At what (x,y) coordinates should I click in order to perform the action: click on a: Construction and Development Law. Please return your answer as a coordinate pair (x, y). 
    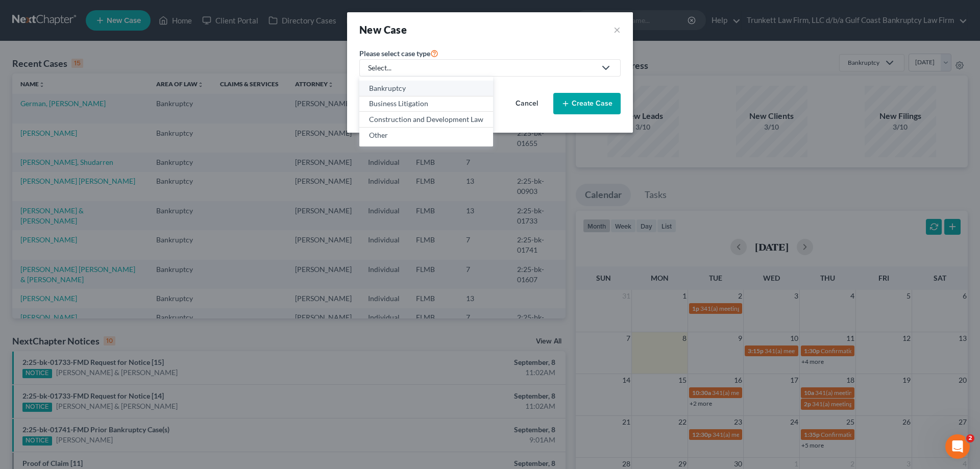
    Looking at the image, I should click on (426, 120).